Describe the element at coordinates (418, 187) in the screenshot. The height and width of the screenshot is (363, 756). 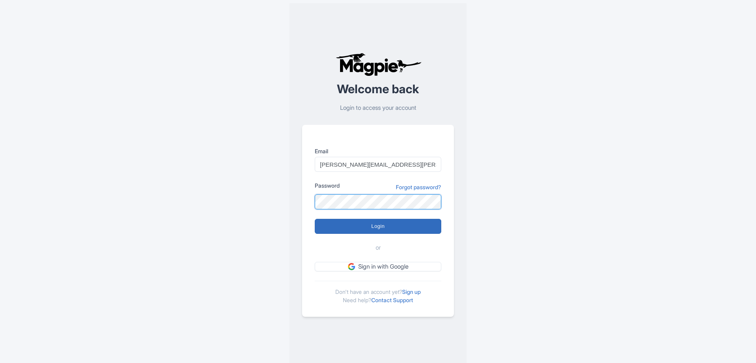
I see `a: Forgot password?` at that location.